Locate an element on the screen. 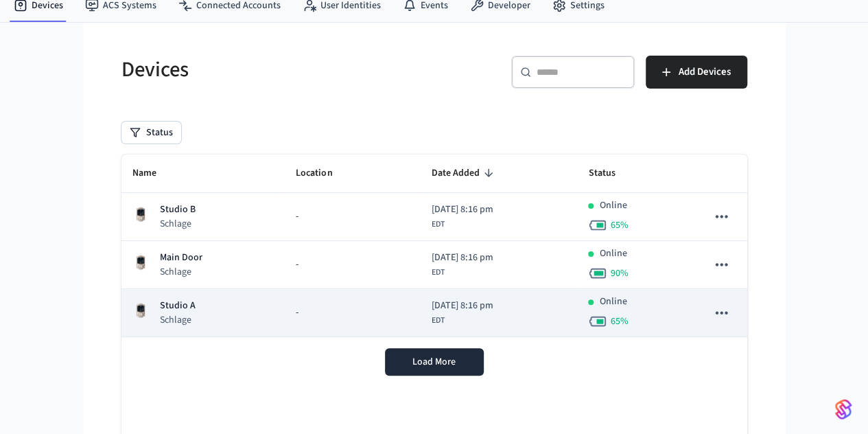  span: Date Added is located at coordinates (465, 173).